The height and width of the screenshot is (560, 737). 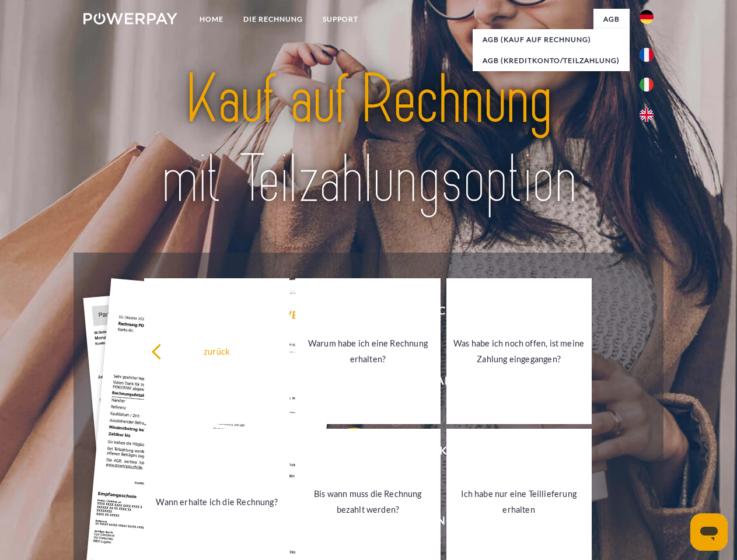 I want to click on img: fr, so click(x=647, y=55).